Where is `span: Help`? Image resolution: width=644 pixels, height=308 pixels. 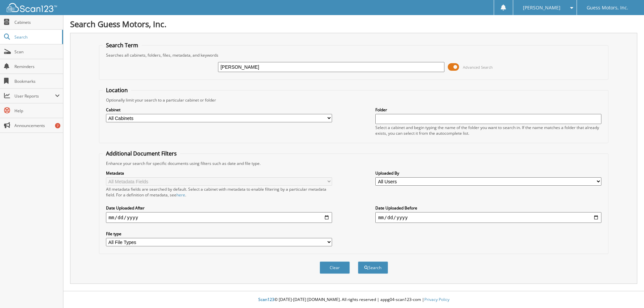
span: Help is located at coordinates (37, 111).